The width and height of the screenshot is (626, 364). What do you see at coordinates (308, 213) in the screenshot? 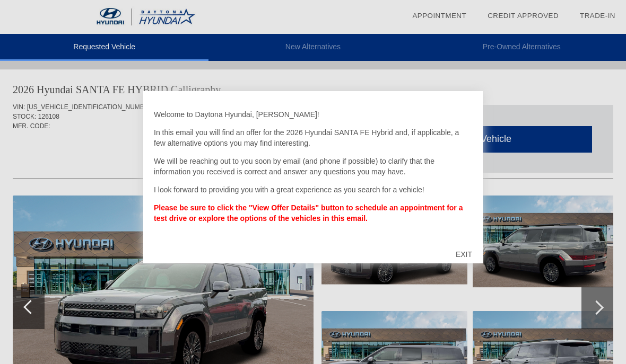
I see `strong: Please be sure to click the "View Offer Details" button to schedule an appointment for a test dri...` at bounding box center [308, 213].